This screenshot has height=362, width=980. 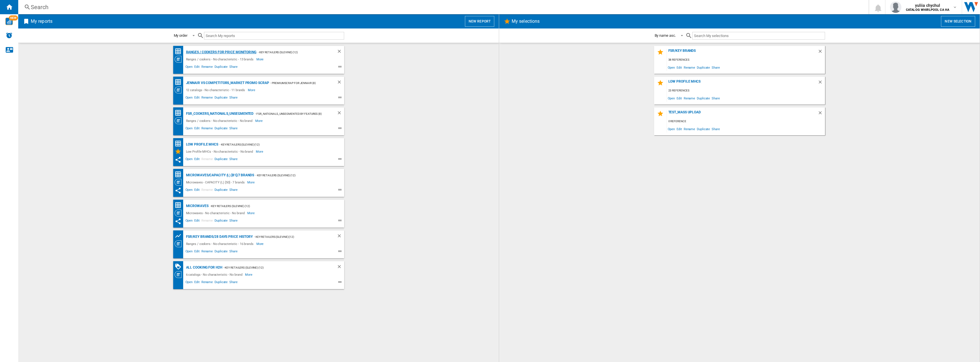 What do you see at coordinates (197, 206) in the screenshot?
I see `div: Microwaves` at bounding box center [197, 206].